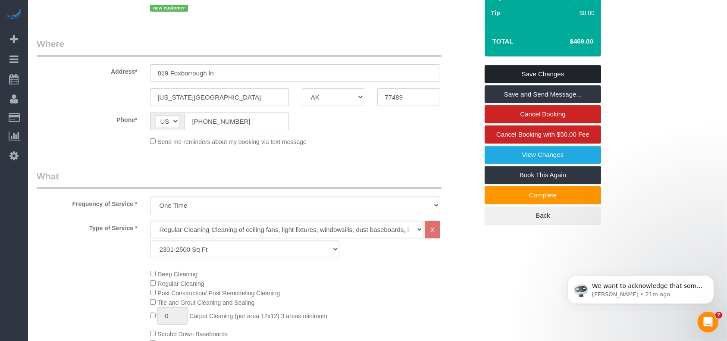 The image size is (727, 341). I want to click on div: $0.00, so click(574, 13).